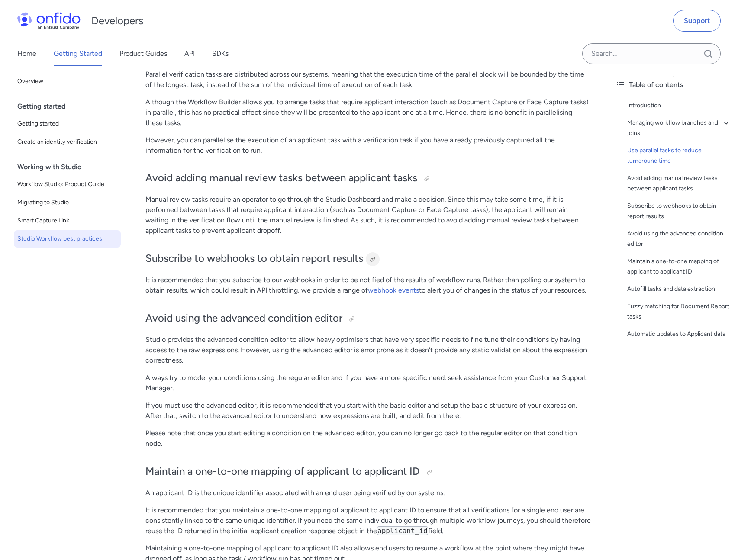 The image size is (738, 560). What do you see at coordinates (67, 142) in the screenshot?
I see `span: Create an identity verification` at bounding box center [67, 142].